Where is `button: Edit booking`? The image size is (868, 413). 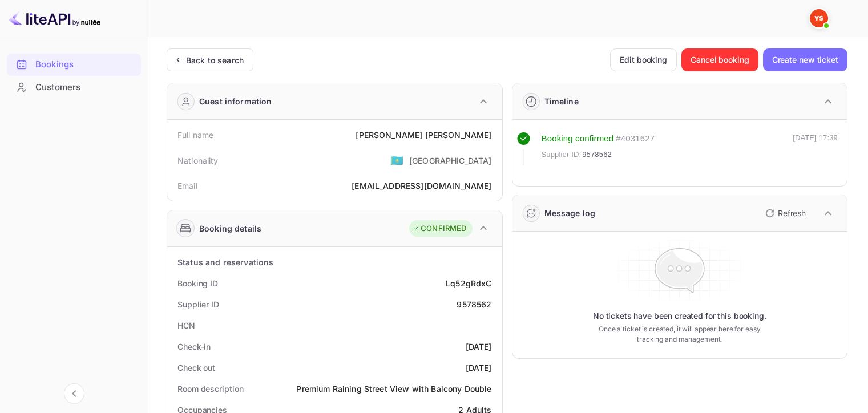
button: Edit booking is located at coordinates (643, 60).